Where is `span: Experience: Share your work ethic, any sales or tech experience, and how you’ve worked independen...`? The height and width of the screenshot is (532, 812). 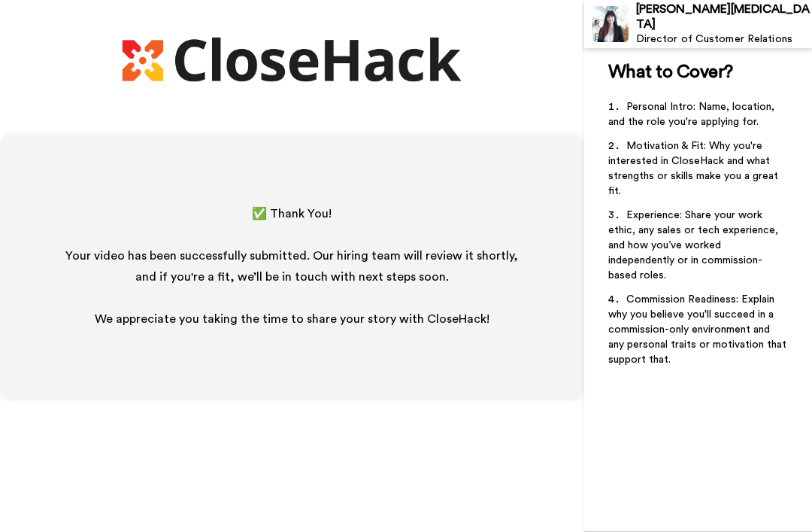
span: Experience: Share your work ethic, any sales or tech experience, and how you’ve worked independen... is located at coordinates (695, 245).